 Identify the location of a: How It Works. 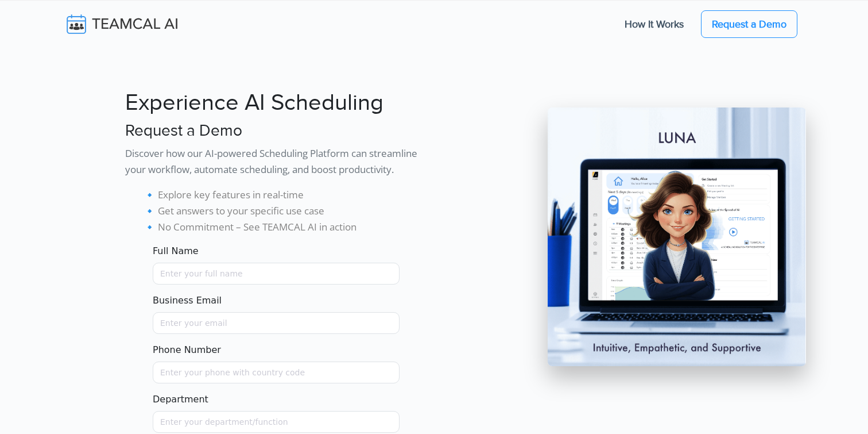
(654, 24).